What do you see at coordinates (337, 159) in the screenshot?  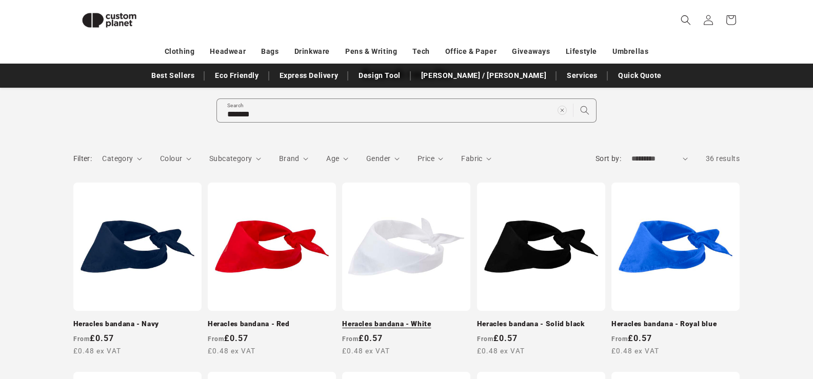 I see `summary: Age (0 selected)` at bounding box center [337, 159].